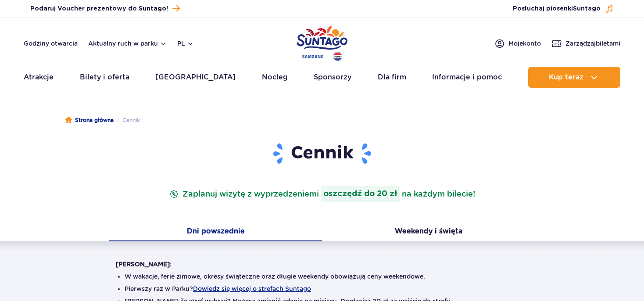 The image size is (644, 301). Describe the element at coordinates (99, 9) in the screenshot. I see `span: Podaruj Voucher prezentowy do Suntago!` at that location.